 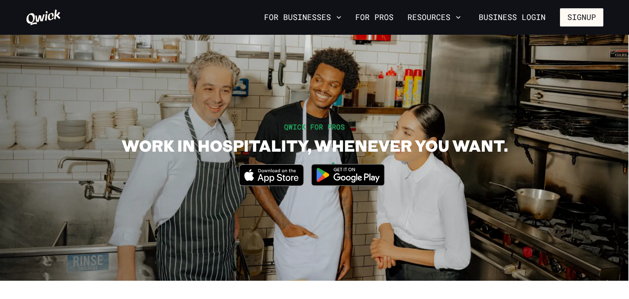 I want to click on span: QWICK FOR PROS, so click(x=315, y=126).